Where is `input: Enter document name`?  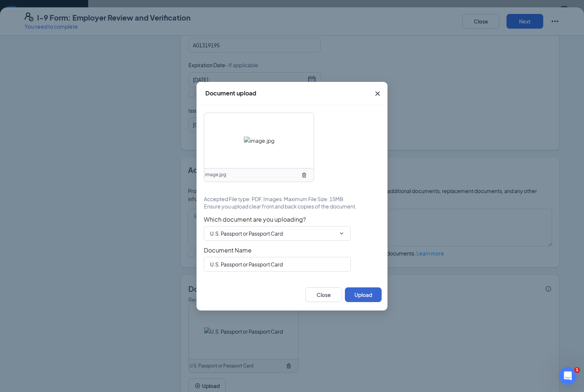 input: Enter document name is located at coordinates (278, 264).